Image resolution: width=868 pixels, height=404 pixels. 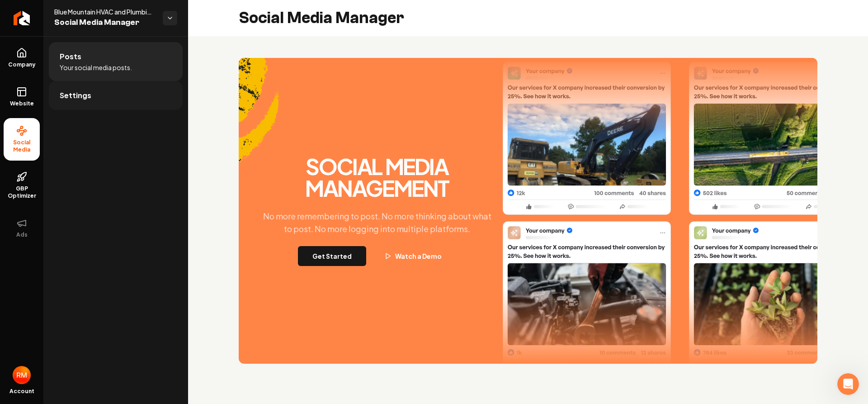 What do you see at coordinates (76, 95) in the screenshot?
I see `span: Settings` at bounding box center [76, 95].